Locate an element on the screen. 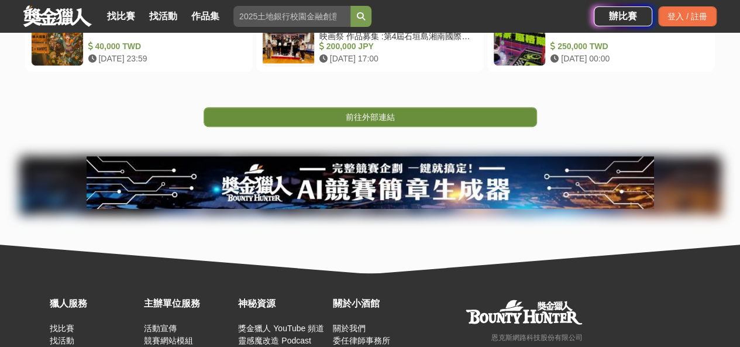  div: 250,000 TWD is located at coordinates (627, 46).